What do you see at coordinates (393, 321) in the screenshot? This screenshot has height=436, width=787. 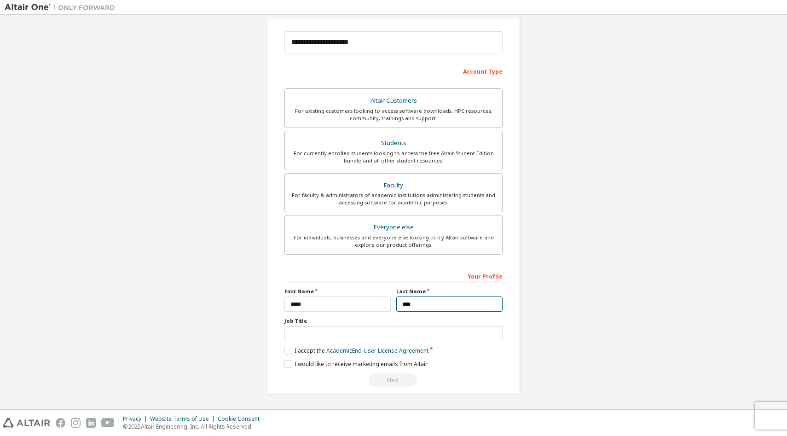 I see `label: Job Title` at bounding box center [393, 321].